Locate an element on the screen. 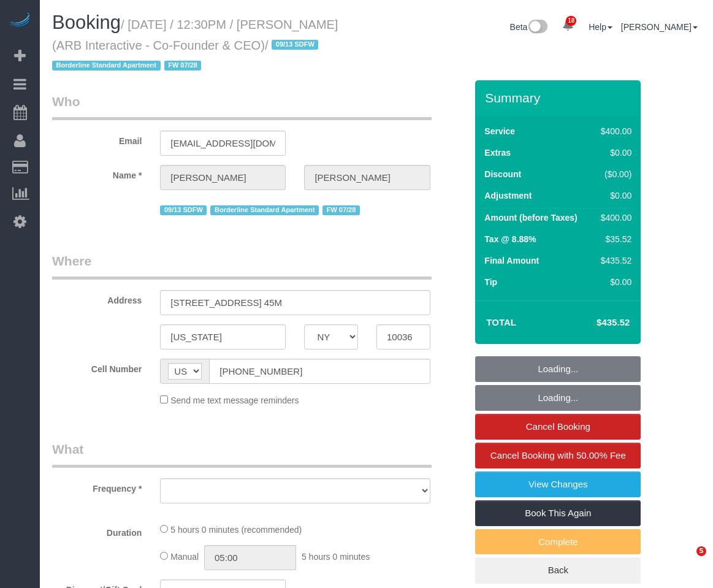  a: 18 is located at coordinates (568, 26).